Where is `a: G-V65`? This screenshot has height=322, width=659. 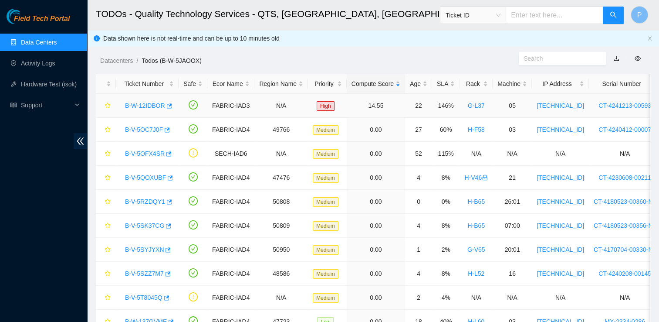 a: G-V65 is located at coordinates (476, 249).